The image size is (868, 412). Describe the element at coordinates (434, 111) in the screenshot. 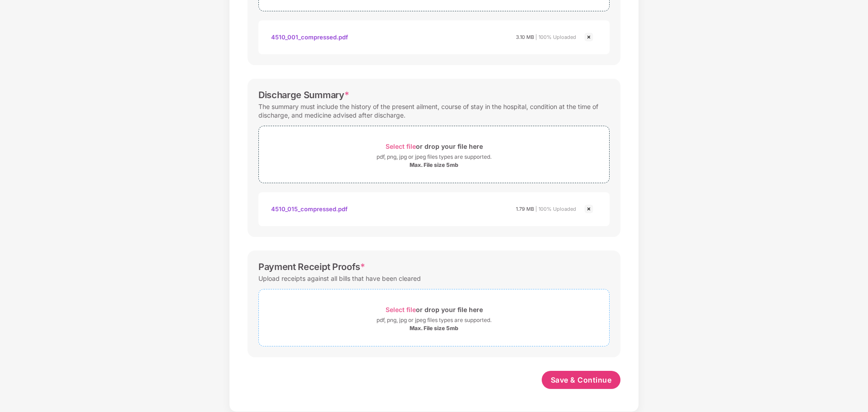

I see `div: The summary must include the history of the present ailment, course of stay in the hospital, cond...` at that location.